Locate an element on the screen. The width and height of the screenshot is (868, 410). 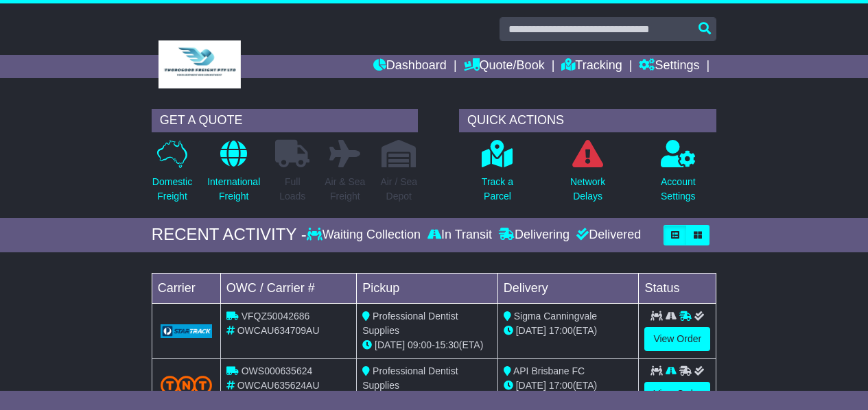
a: InternationalFreight is located at coordinates (233, 175).